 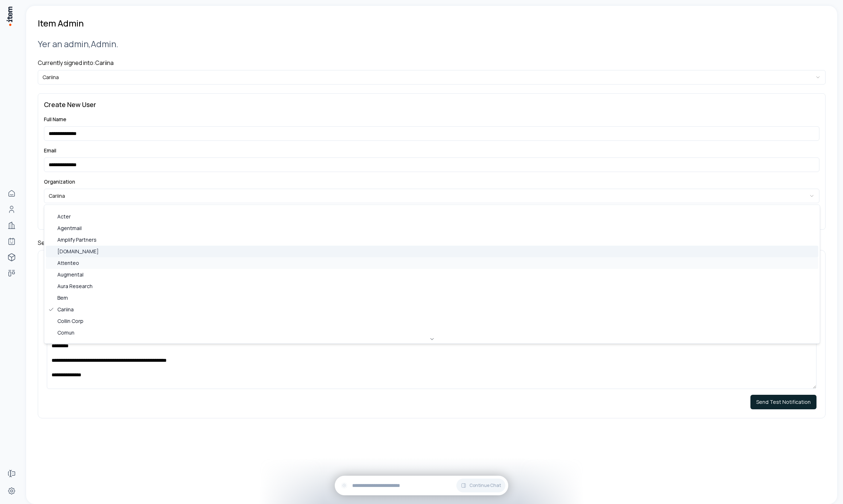 What do you see at coordinates (77, 240) in the screenshot?
I see `span: Amplify Partners` at bounding box center [77, 240].